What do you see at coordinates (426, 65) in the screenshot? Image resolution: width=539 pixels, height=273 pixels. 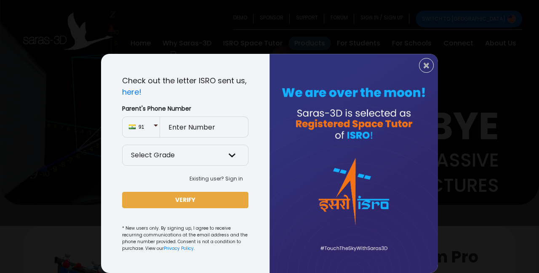 I see `button: Close` at bounding box center [426, 65].